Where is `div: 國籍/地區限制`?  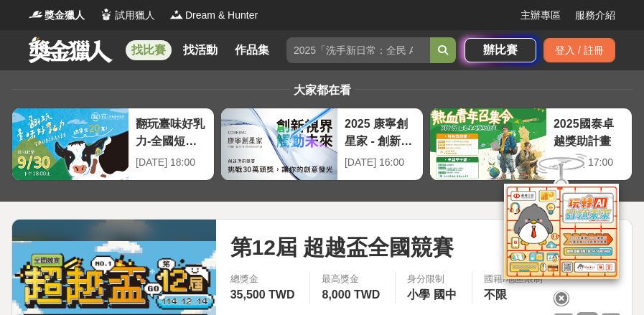 div: 國籍/地區限制 is located at coordinates (513, 279).